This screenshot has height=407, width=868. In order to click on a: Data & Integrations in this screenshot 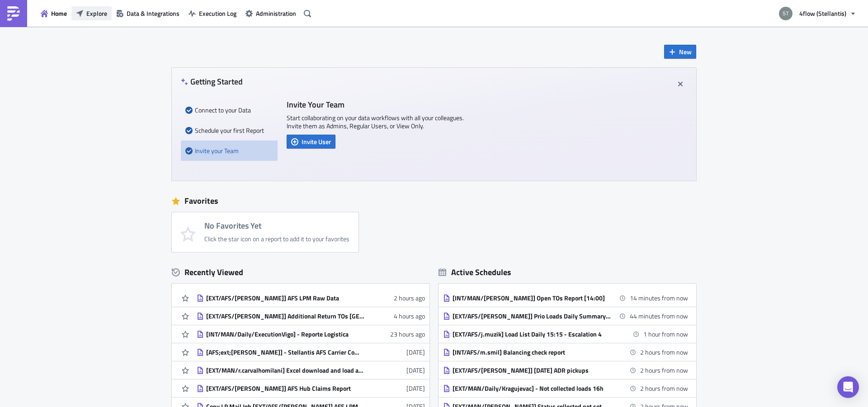, I will do `click(148, 13)`.